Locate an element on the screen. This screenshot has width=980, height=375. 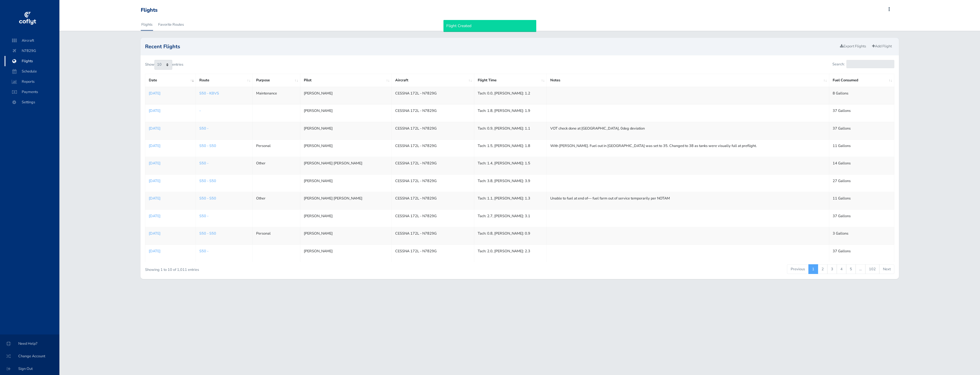
h2: Recent Flights is located at coordinates (492, 47).